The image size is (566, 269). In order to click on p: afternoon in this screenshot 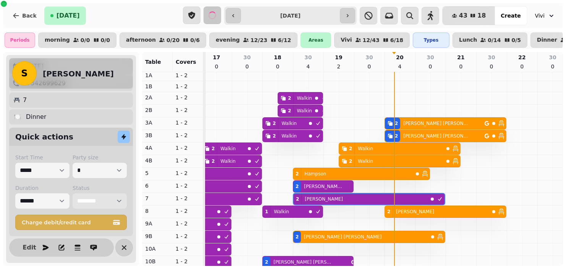, I will do `click(141, 40)`.